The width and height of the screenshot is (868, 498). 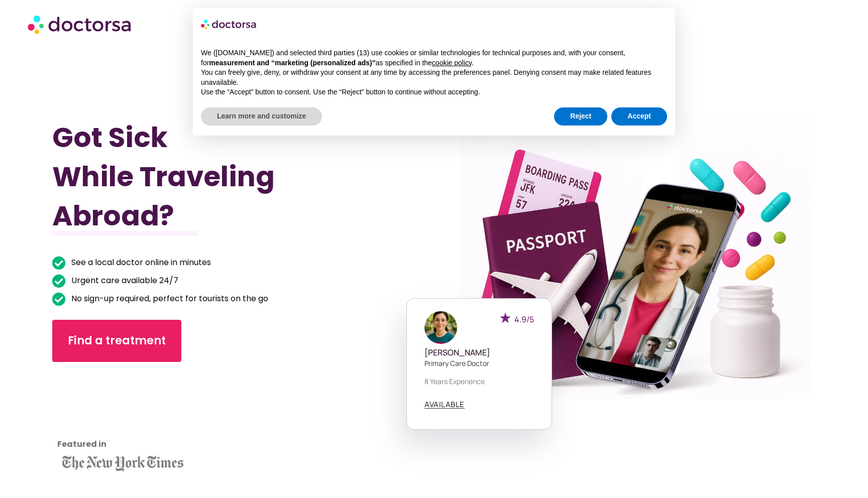 I want to click on p: Use the “Accept” button to consent. Use the “Reject” button to continue without accepting., so click(x=434, y=92).